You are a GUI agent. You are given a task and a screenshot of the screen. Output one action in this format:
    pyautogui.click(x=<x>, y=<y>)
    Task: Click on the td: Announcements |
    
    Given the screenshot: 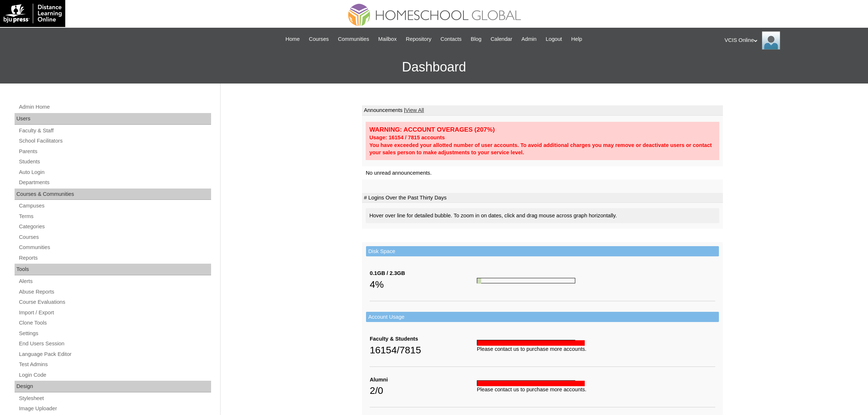 What is the action you would take?
    pyautogui.click(x=542, y=110)
    